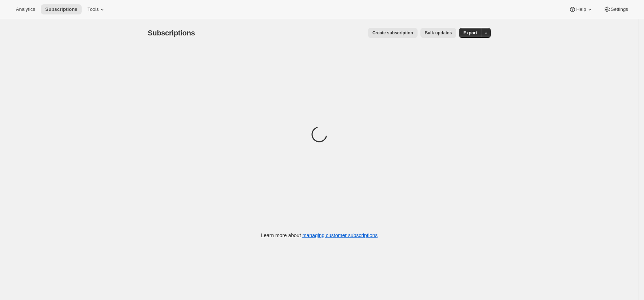 The height and width of the screenshot is (300, 644). Describe the element at coordinates (470, 33) in the screenshot. I see `span: Export` at that location.